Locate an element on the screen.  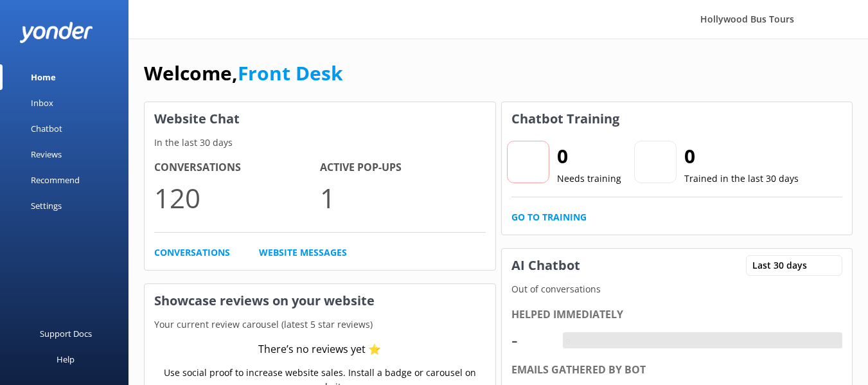
div: Recommend is located at coordinates (55, 180).